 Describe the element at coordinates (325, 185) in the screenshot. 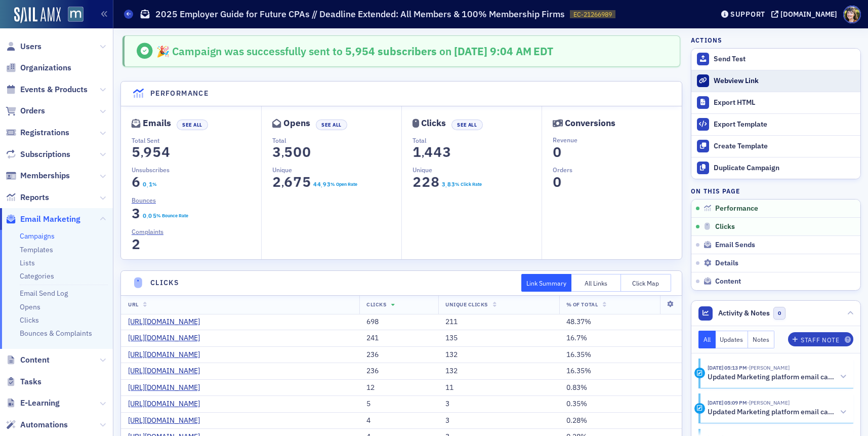

I see `span: 9` at that location.